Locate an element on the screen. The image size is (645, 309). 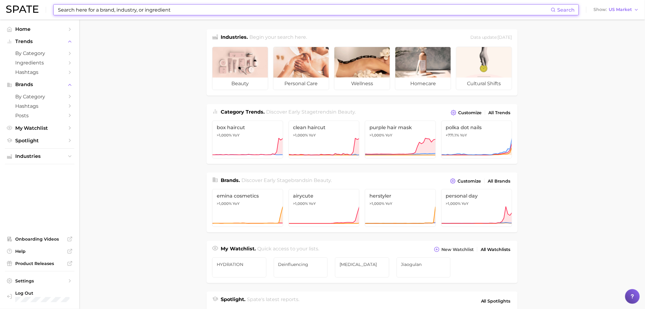
span: polka dot nails is located at coordinates (477, 127).